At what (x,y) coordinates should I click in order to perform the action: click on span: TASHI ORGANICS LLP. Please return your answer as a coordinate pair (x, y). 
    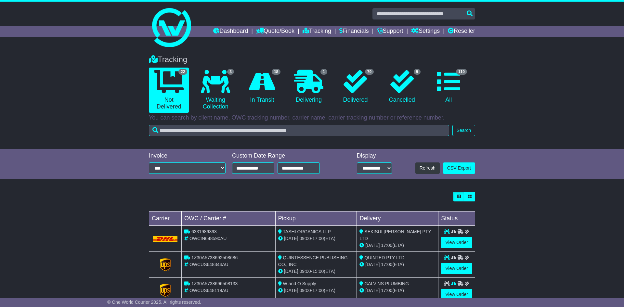
    Looking at the image, I should click on (307, 232).